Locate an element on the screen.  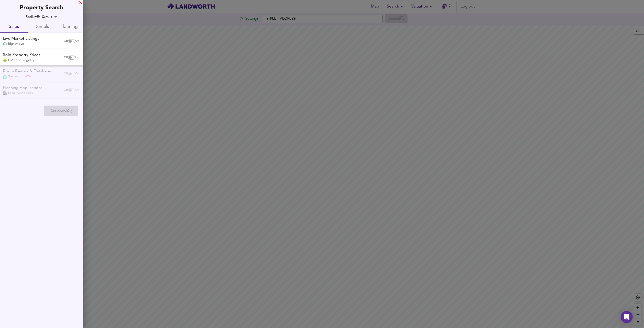
span: Rentals is located at coordinates (41, 27).